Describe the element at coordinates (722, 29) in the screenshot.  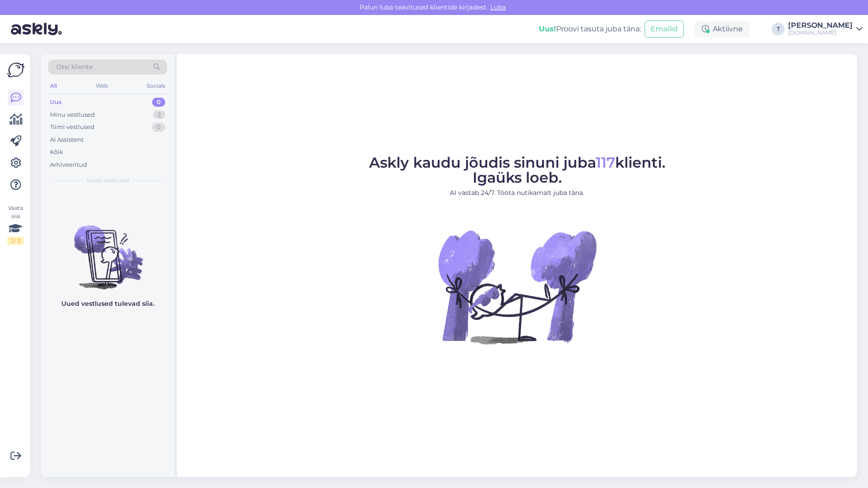
I see `div: Aktiivne` at that location.